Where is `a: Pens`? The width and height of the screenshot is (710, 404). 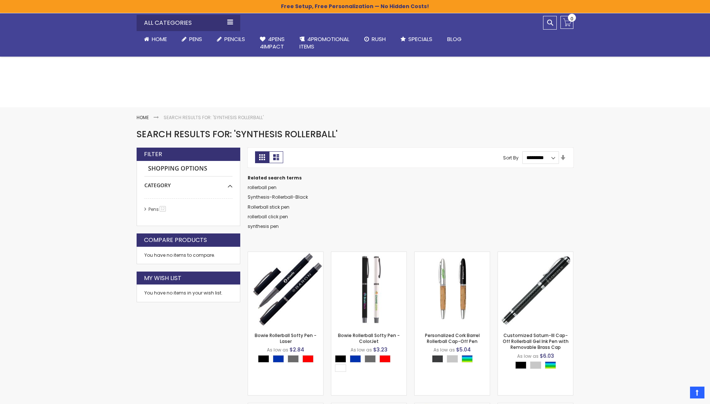 a: Pens is located at coordinates (192, 39).